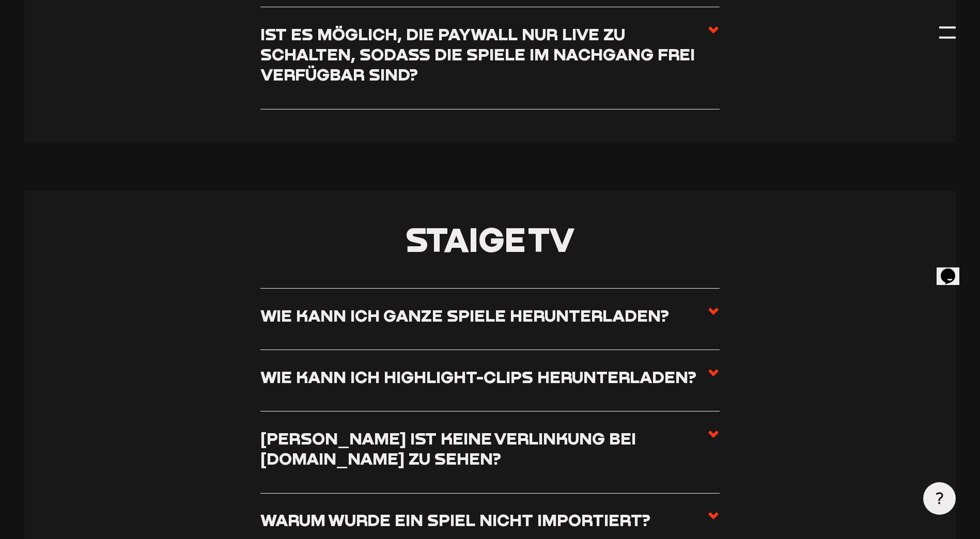  I want to click on span: Staige TV, so click(491, 239).